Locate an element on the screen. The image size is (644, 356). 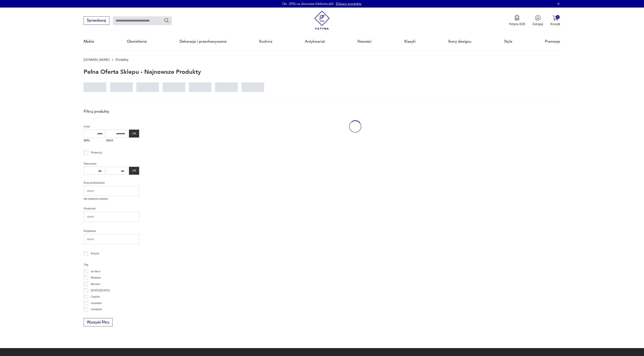
p: Datowanie is located at coordinates (112, 163).